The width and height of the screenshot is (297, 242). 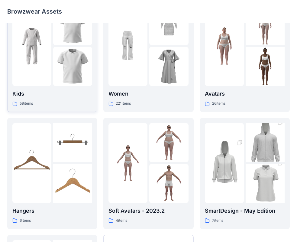 What do you see at coordinates (149, 94) in the screenshot?
I see `p: Women` at bounding box center [149, 94].